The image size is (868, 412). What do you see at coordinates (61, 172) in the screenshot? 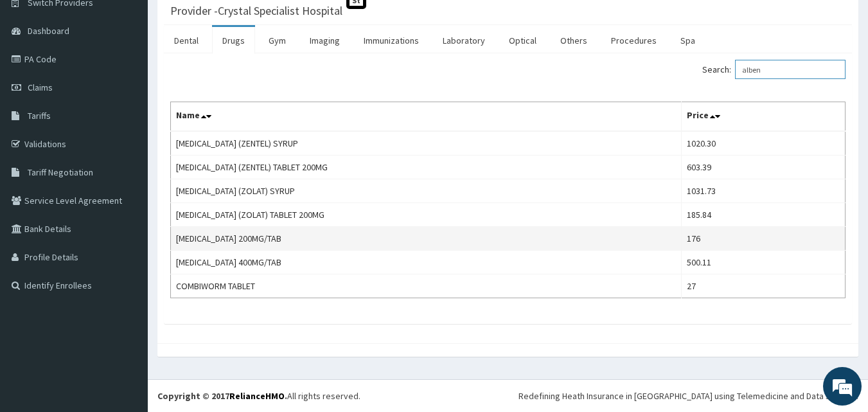
I see `span: Tariff Negotiation` at bounding box center [61, 172].